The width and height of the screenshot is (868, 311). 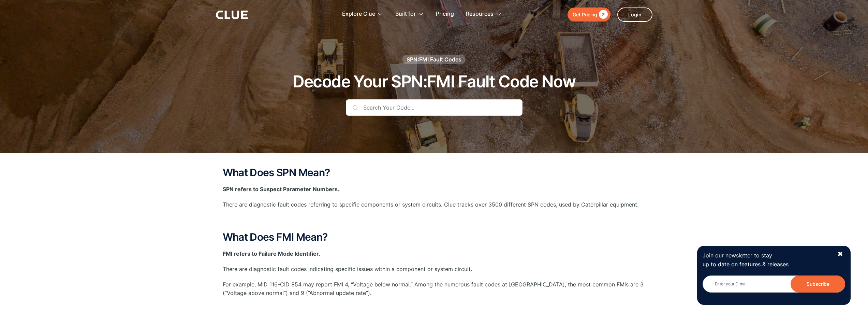 What do you see at coordinates (434, 289) in the screenshot?
I see `p: For example, MID 116-CID 854 may report FMI 4, “Voltage below normal.” Among the numerous fault c...` at bounding box center [434, 289].